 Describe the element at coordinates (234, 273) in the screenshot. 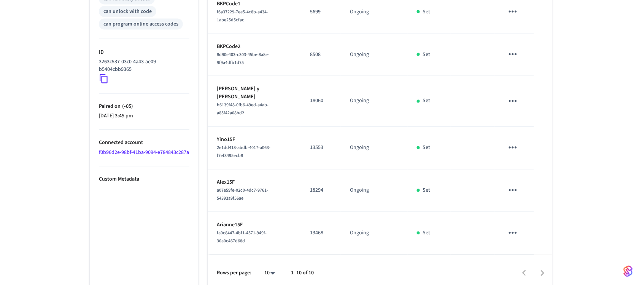

I see `p: Rows per page:` at that location.